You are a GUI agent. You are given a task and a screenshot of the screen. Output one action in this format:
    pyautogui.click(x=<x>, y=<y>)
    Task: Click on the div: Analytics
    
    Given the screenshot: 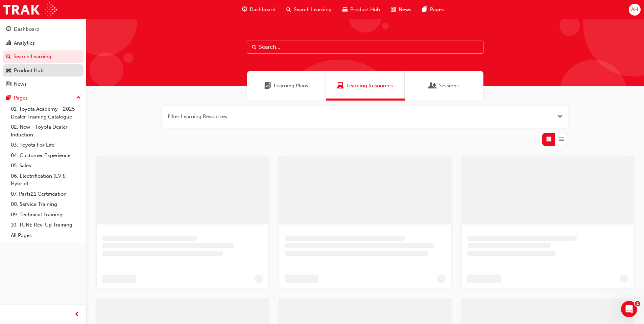 What is the action you would take?
    pyautogui.click(x=24, y=43)
    